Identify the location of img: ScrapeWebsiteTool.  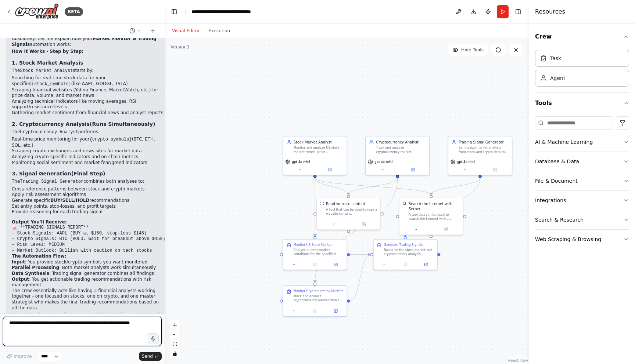
(321, 203).